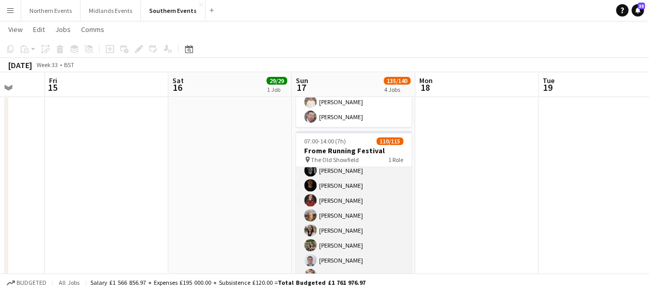 The width and height of the screenshot is (649, 291). Describe the element at coordinates (31, 283) in the screenshot. I see `span: Budgeted` at that location.